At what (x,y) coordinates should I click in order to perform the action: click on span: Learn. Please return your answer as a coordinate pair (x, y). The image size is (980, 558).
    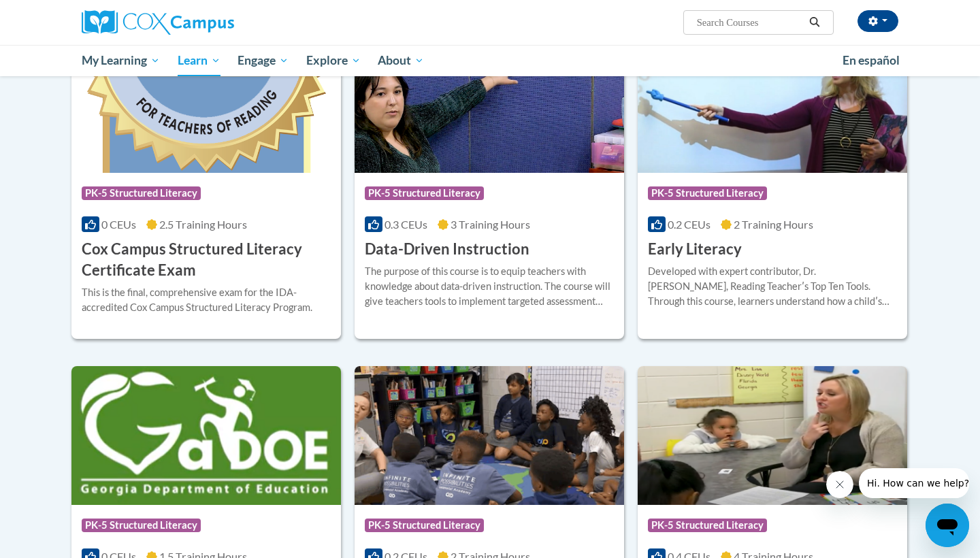
    Looking at the image, I should click on (199, 61).